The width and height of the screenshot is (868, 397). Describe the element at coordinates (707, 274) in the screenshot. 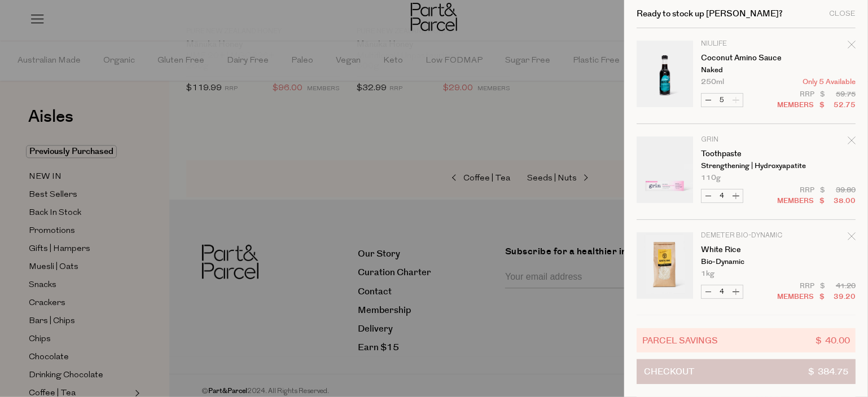

I see `span: 1kg` at that location.